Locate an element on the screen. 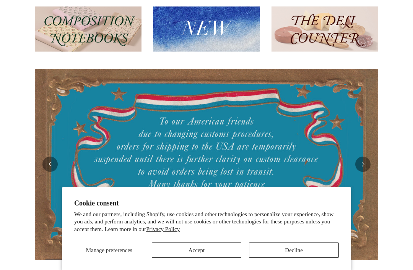  img: New.jpg__PID:f73bdf93-380a-4a35-bcfe-7823039498e1 is located at coordinates (206, 29).